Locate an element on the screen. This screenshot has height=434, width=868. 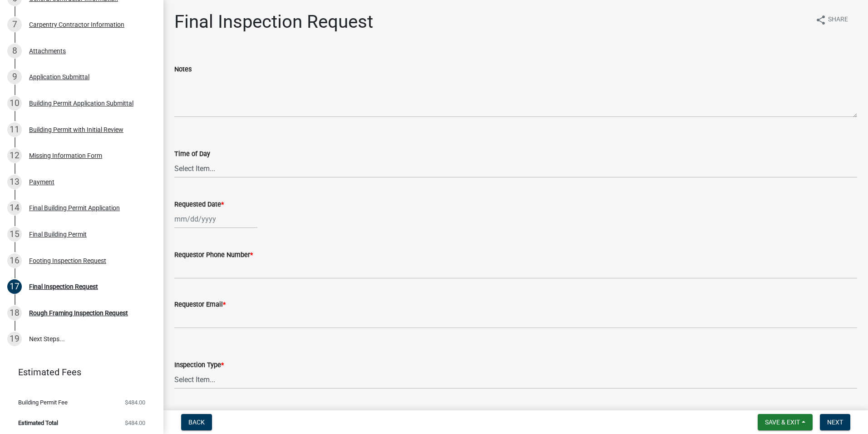
div: 9 is located at coordinates (15, 77).